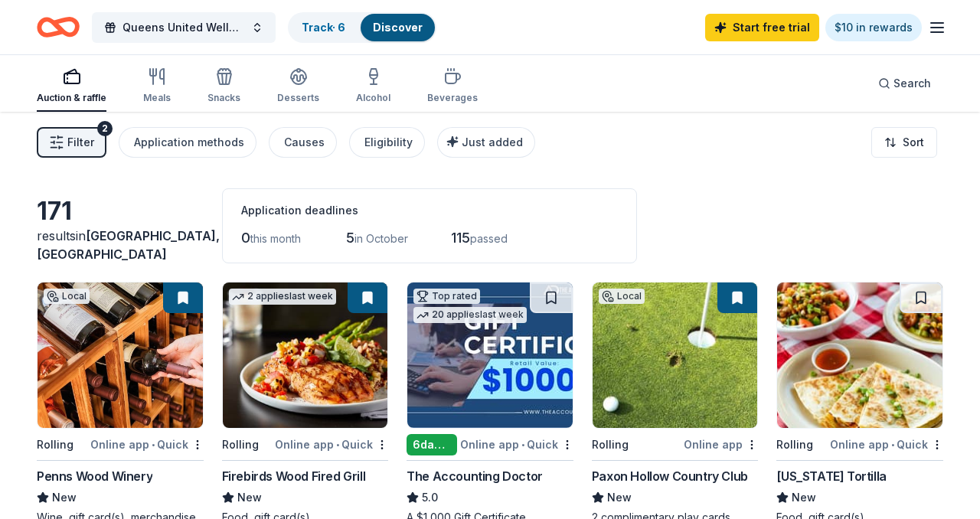  I want to click on img: Image for Penns Wood Winery, so click(120, 355).